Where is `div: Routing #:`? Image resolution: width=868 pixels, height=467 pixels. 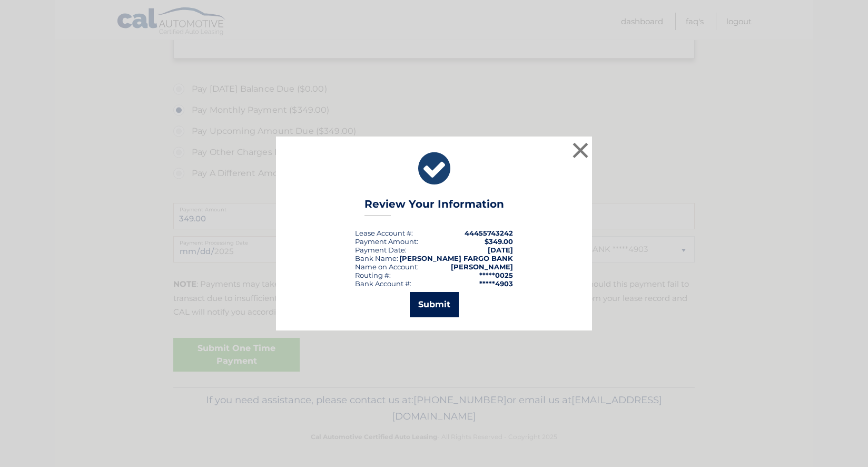
div: Routing #: is located at coordinates (373, 275).